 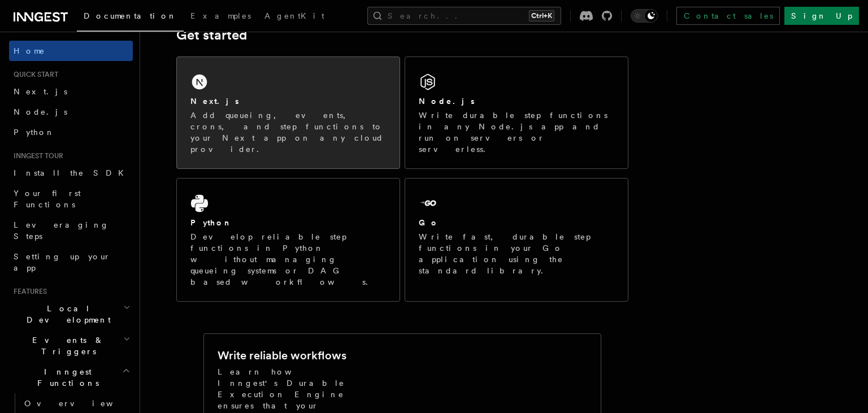 What do you see at coordinates (130, 18) in the screenshot?
I see `a: Documentation` at bounding box center [130, 18].